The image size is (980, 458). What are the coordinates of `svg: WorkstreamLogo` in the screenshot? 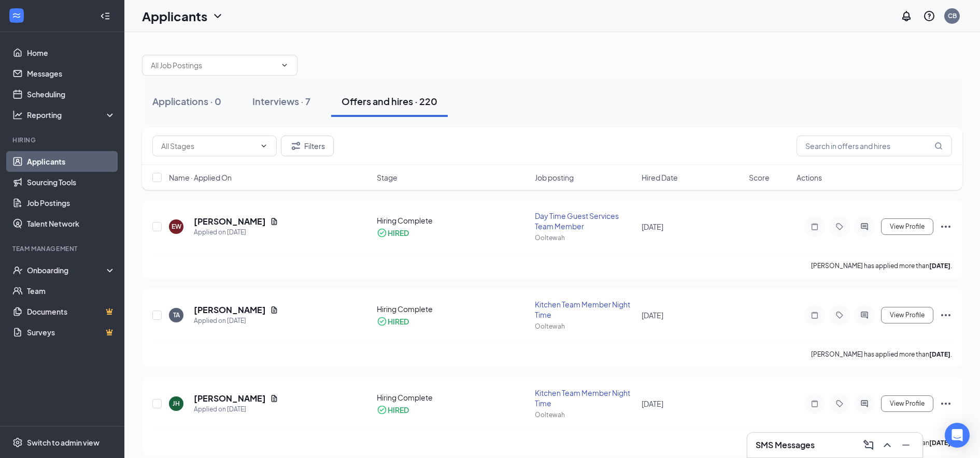 It's located at (16, 16).